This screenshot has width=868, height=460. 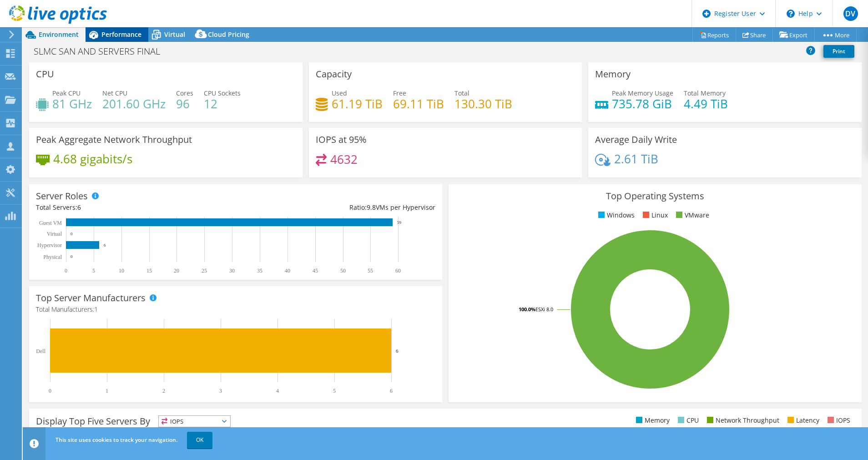 I want to click on text: 35, so click(x=259, y=271).